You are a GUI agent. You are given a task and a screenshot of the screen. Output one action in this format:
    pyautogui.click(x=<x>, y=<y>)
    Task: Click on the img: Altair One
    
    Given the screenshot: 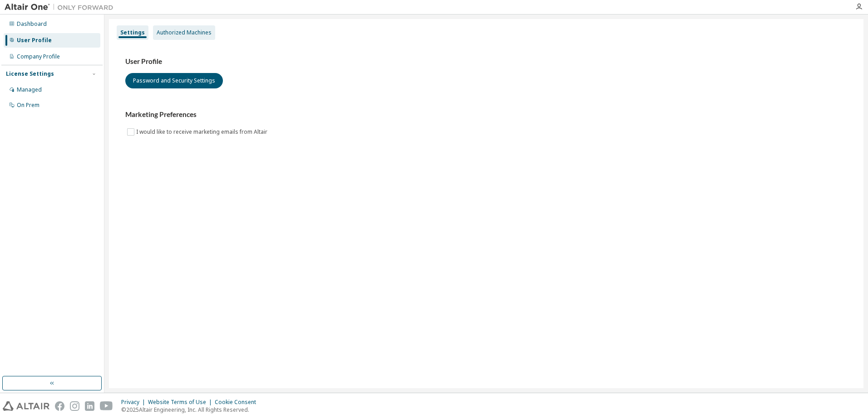 What is the action you would take?
    pyautogui.click(x=61, y=7)
    